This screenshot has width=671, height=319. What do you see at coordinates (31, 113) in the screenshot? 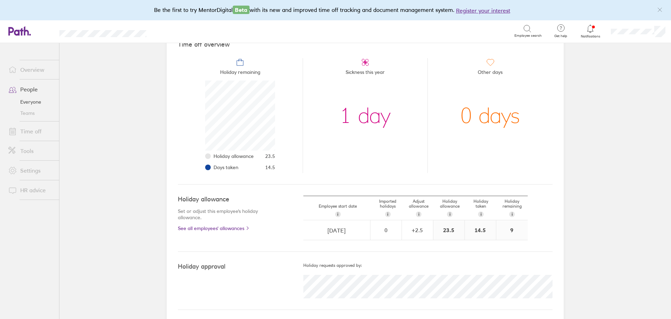
I see `a: Teams` at bounding box center [31, 113].